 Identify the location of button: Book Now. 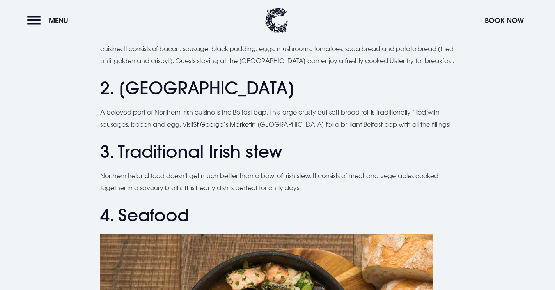
(504, 20).